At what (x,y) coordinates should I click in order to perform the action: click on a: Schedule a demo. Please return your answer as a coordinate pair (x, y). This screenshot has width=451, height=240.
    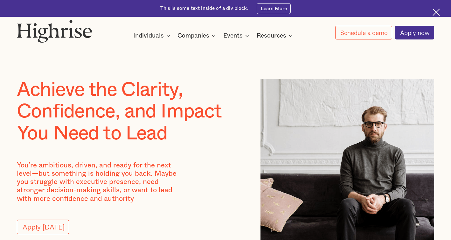
    Looking at the image, I should click on (363, 32).